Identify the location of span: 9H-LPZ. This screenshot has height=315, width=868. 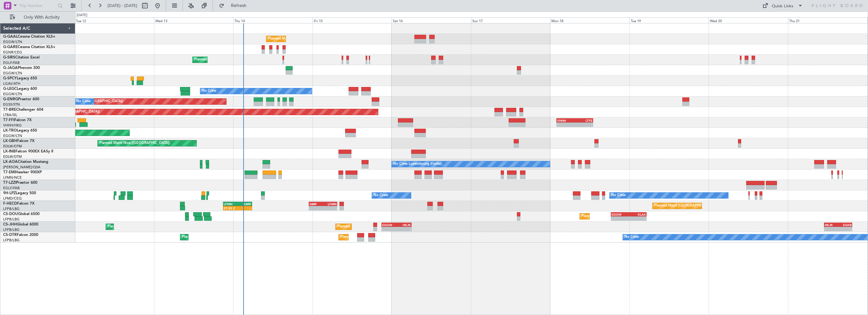
(9, 193).